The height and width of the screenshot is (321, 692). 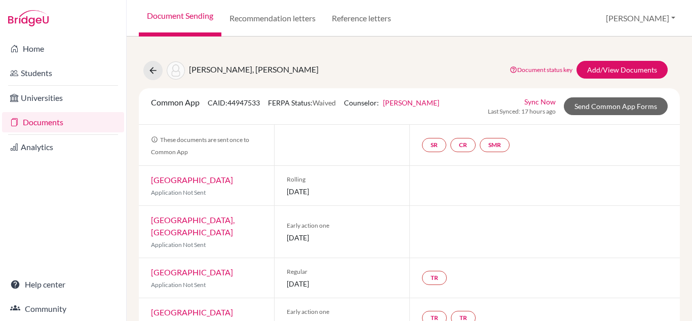 I want to click on span: Counselor:, so click(x=391, y=102).